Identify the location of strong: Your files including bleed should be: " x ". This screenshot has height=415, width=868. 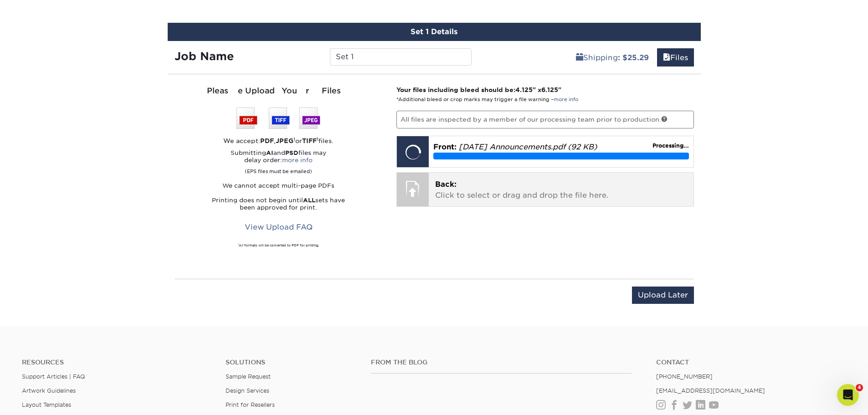
(478, 90).